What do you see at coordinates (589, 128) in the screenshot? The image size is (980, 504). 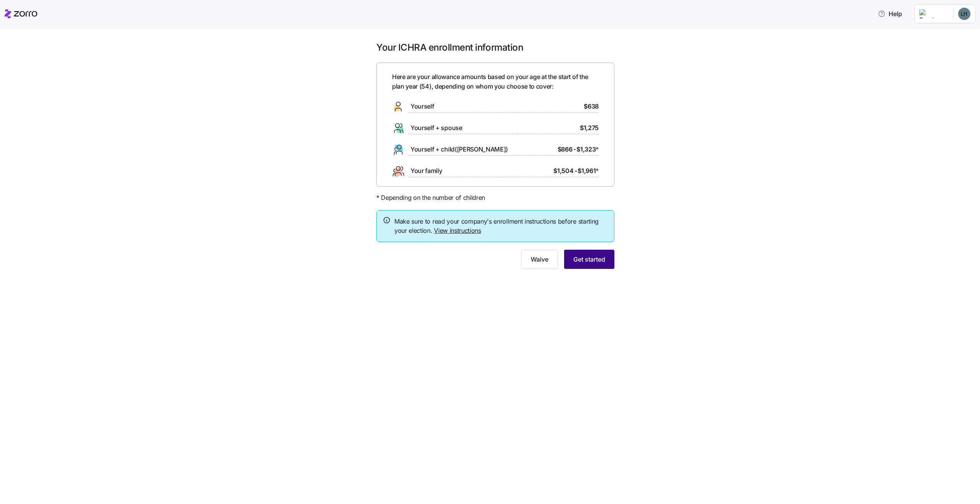 I see `span: $1,275` at bounding box center [589, 128].